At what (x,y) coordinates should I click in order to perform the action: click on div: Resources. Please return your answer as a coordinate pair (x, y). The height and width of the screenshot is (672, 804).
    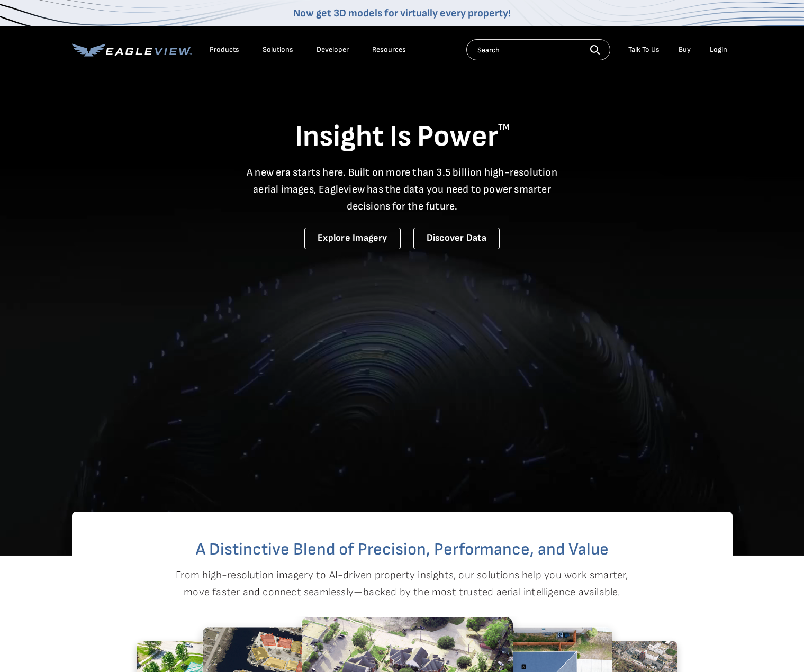
    Looking at the image, I should click on (389, 50).